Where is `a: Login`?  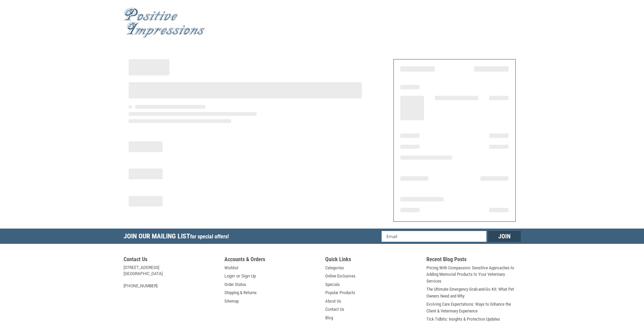 a: Login is located at coordinates (230, 276).